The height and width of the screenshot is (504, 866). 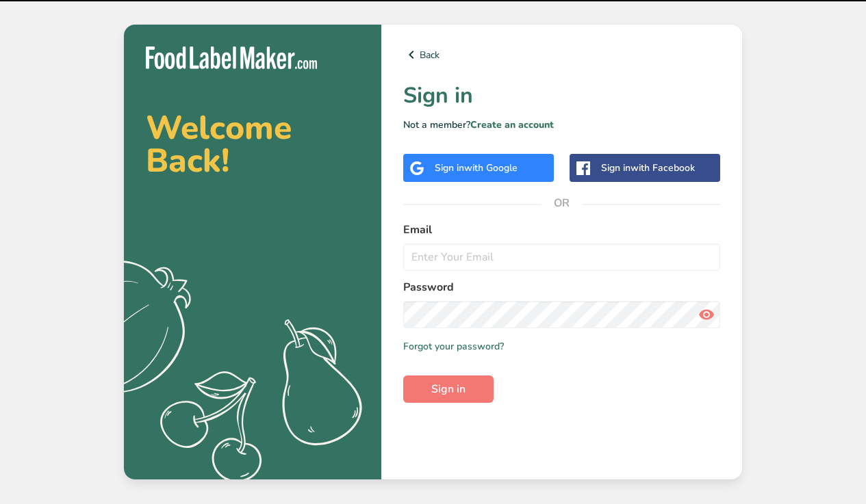 I want to click on a: Forgot your password?, so click(x=453, y=346).